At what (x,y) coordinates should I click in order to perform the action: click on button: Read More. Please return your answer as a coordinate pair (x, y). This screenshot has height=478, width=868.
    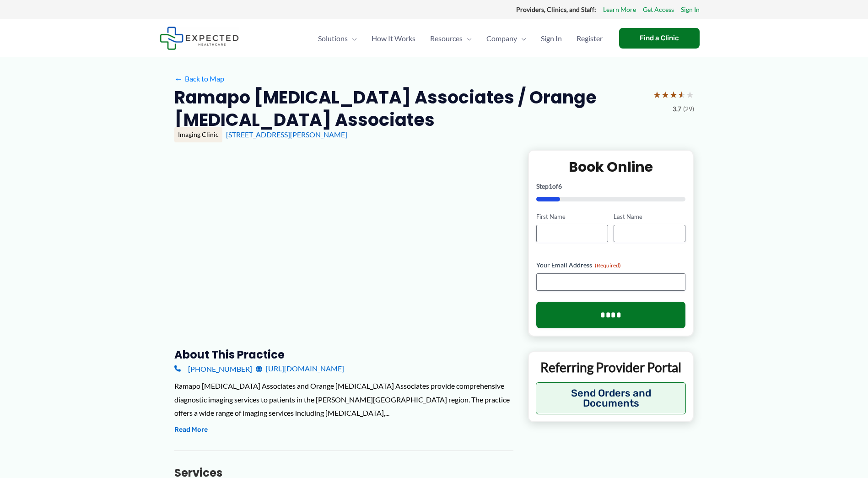
    Looking at the image, I should click on (191, 430).